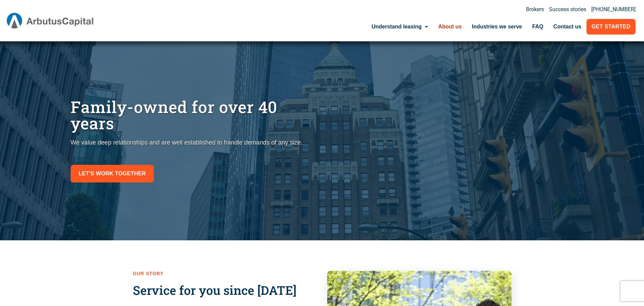  I want to click on a: Success stories, so click(568, 10).